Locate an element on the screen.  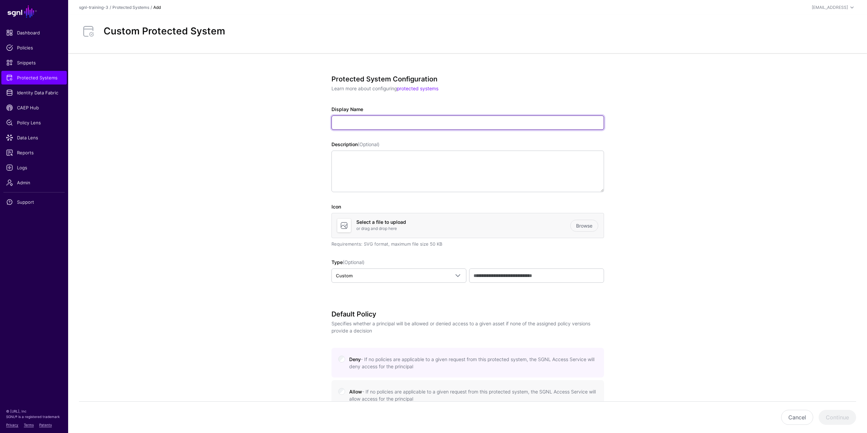
span: Support is located at coordinates (34, 202).